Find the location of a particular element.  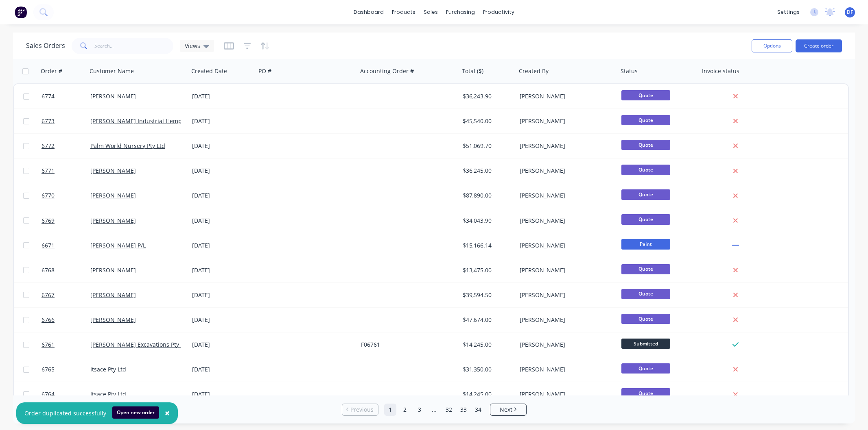

span: 6772 is located at coordinates (48, 146).